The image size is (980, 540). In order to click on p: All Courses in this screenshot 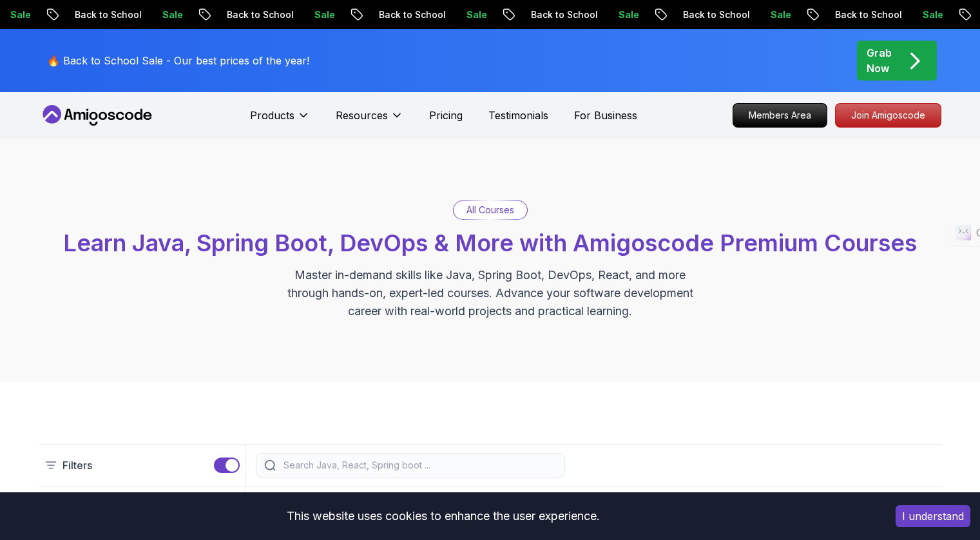, I will do `click(490, 210)`.